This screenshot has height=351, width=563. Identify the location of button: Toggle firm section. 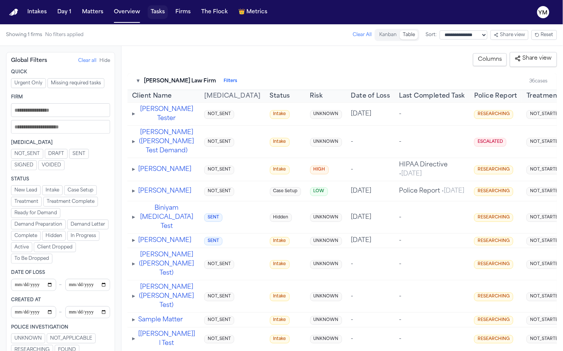
(138, 81).